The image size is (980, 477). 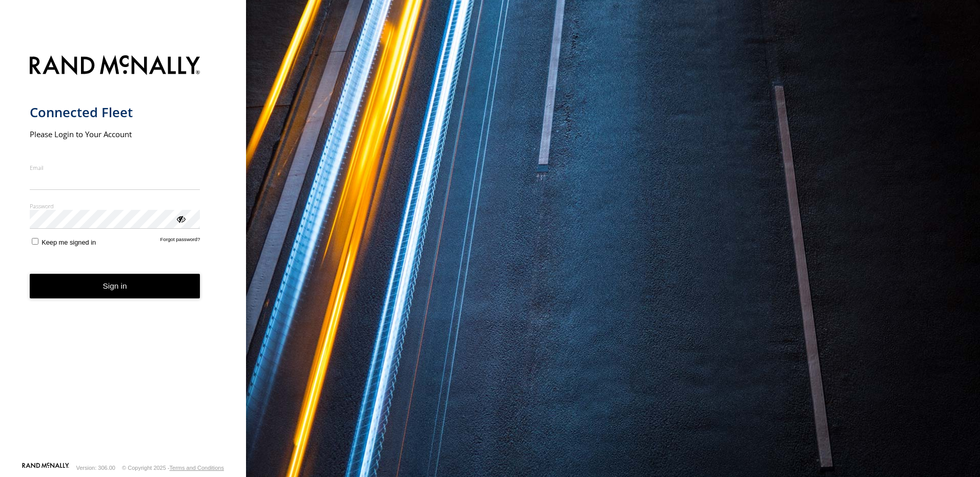 What do you see at coordinates (115, 286) in the screenshot?
I see `button: Sign in` at bounding box center [115, 286].